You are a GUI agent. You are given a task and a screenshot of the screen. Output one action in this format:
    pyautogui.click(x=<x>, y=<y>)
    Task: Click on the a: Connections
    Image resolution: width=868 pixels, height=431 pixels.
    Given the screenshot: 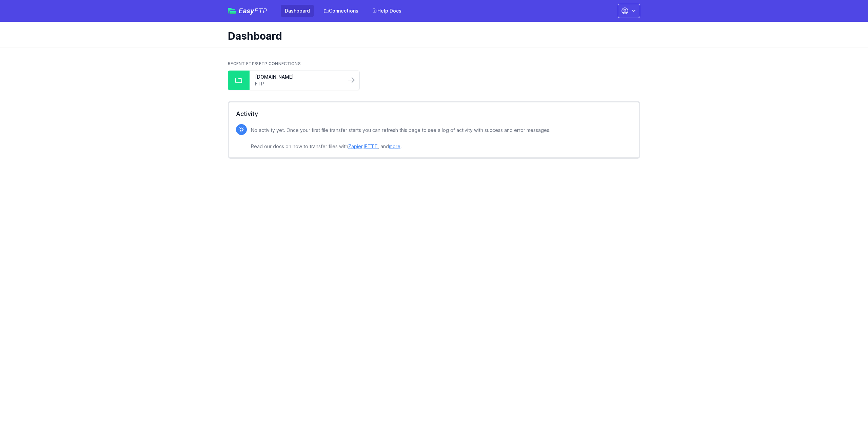 What is the action you would take?
    pyautogui.click(x=341, y=11)
    